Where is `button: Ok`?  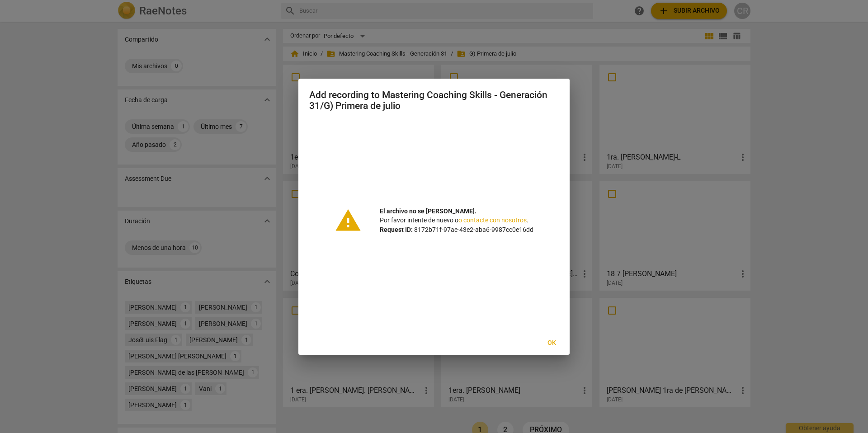
button: Ok is located at coordinates (552, 343).